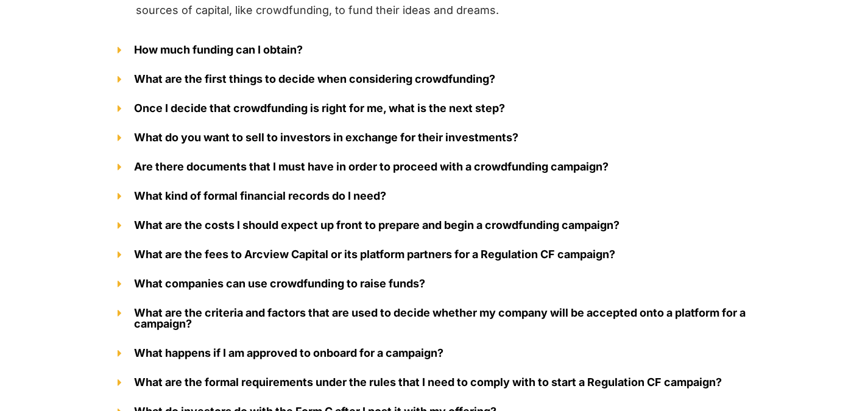  I want to click on a: What are the first things to decide when considering crowdfunding?, so click(314, 78).